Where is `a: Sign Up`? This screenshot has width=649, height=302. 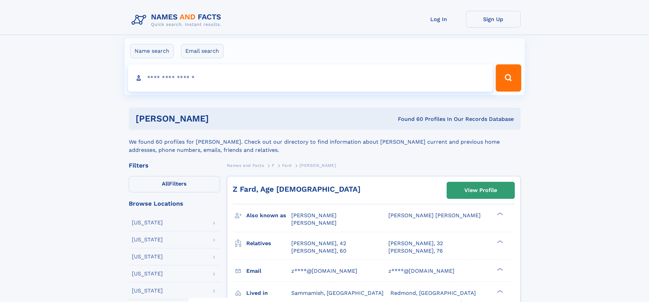
a: Sign Up is located at coordinates (493, 19).